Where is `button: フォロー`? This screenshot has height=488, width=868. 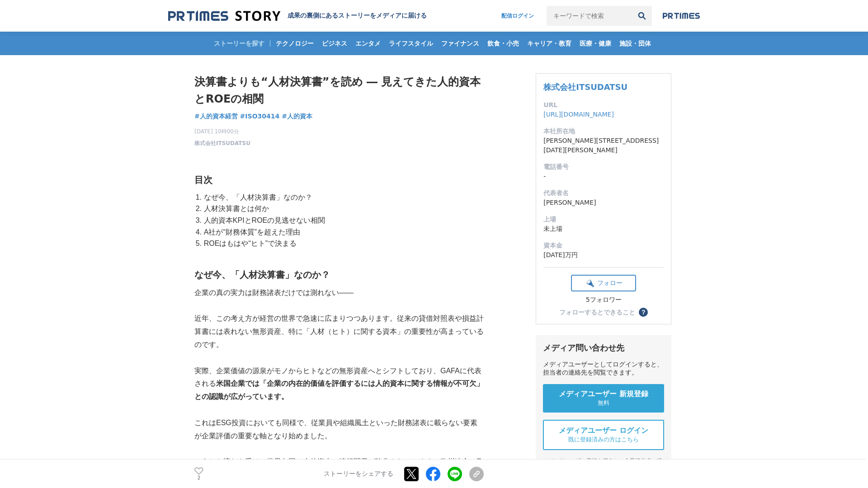
button: フォロー is located at coordinates (604, 283).